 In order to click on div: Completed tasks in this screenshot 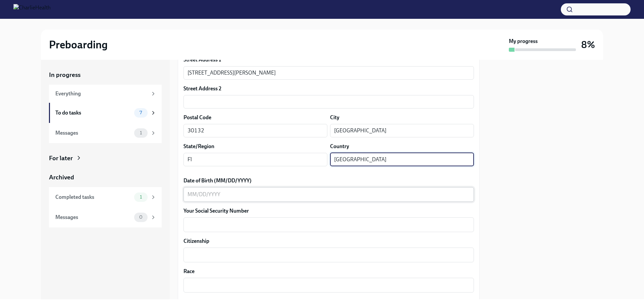, I will do `click(93, 197)`.